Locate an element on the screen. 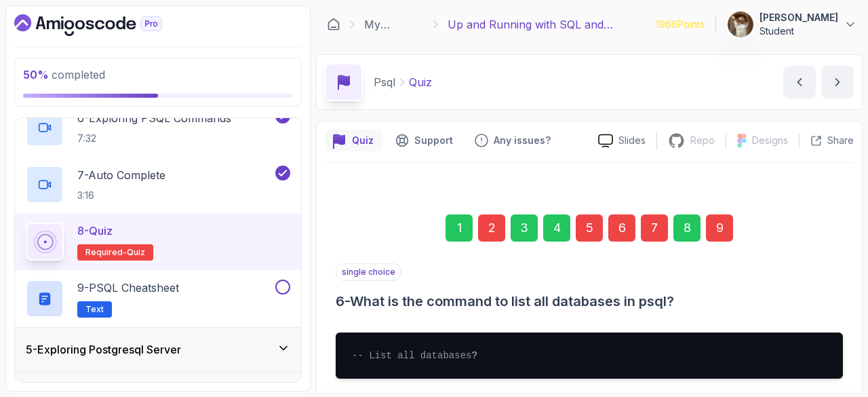 Image resolution: width=868 pixels, height=397 pixels. img: user profile image is located at coordinates (741, 25).